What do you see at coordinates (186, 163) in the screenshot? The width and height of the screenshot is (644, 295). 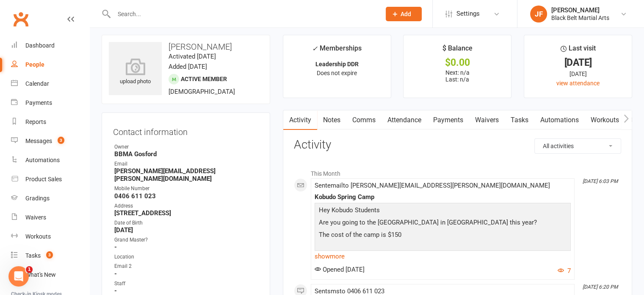 I see `div: Email` at bounding box center [186, 163].